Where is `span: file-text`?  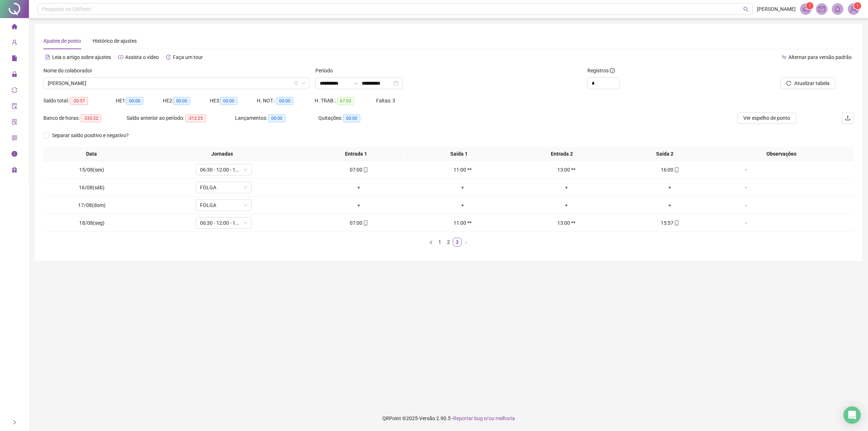
span: file-text is located at coordinates (48, 58).